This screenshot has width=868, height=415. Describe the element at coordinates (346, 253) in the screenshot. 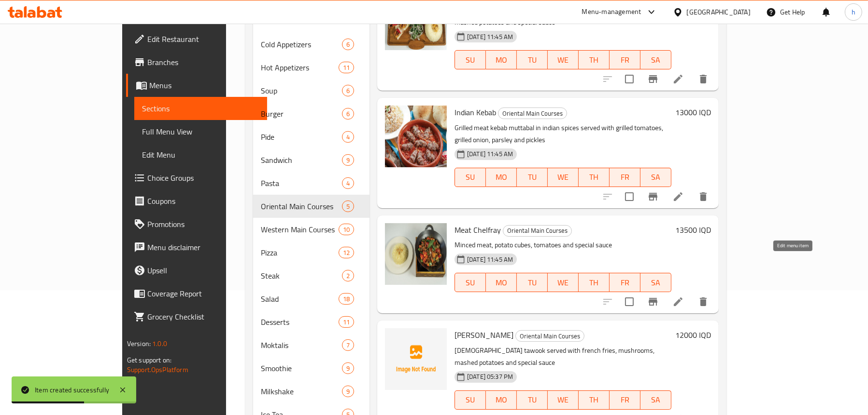

I see `span: 12` at that location.